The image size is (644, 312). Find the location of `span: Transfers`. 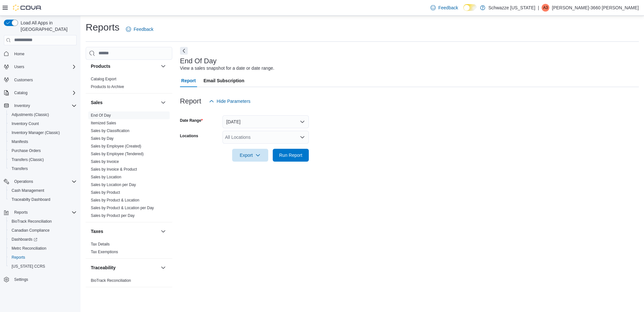

span: Transfers is located at coordinates (43, 169).